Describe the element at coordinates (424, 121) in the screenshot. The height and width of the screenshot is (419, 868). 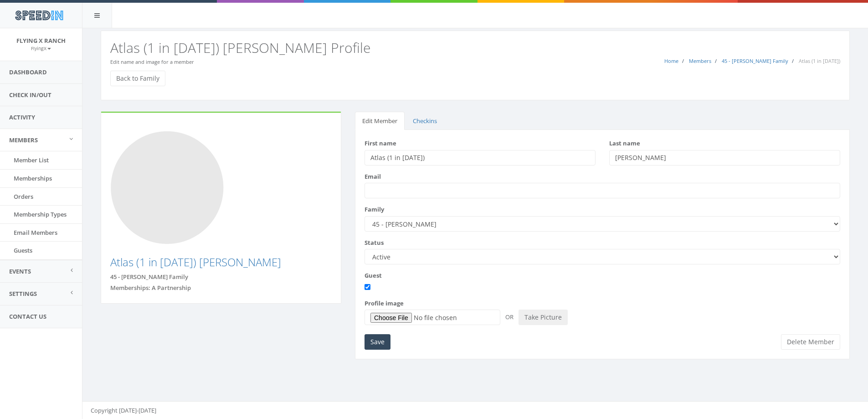
I see `a: Checkins` at that location.